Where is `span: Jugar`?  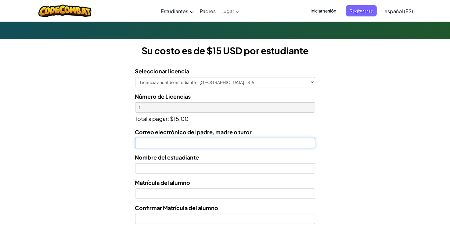 span: Jugar is located at coordinates (228, 11).